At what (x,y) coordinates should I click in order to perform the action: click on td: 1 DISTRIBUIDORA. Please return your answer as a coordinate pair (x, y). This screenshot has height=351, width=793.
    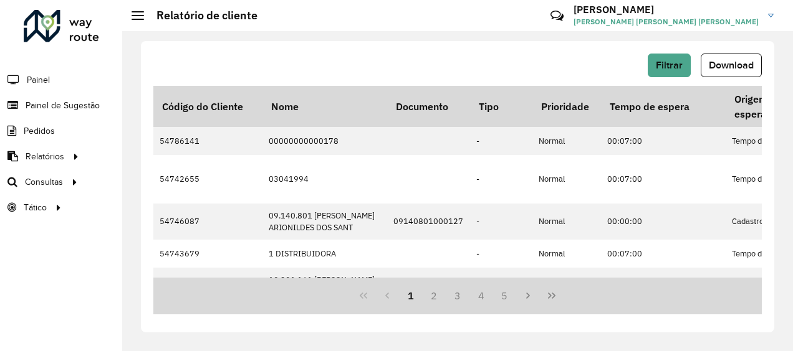
    Looking at the image, I should click on (325, 254).